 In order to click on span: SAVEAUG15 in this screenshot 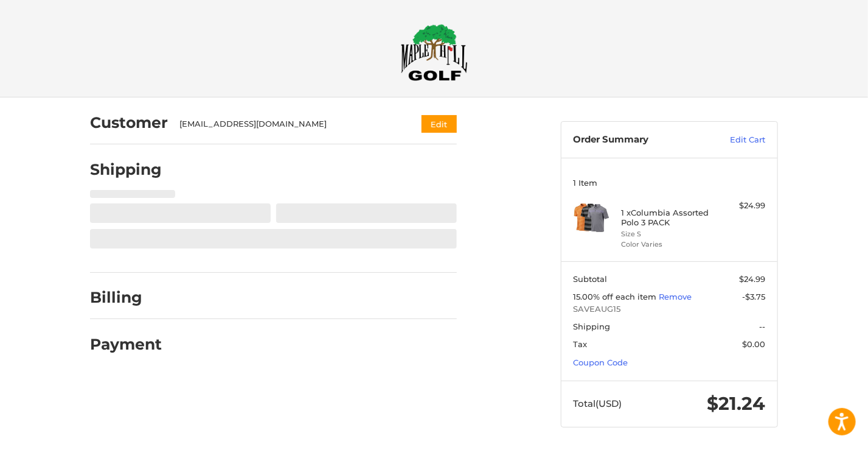, I will do `click(670, 309)`.